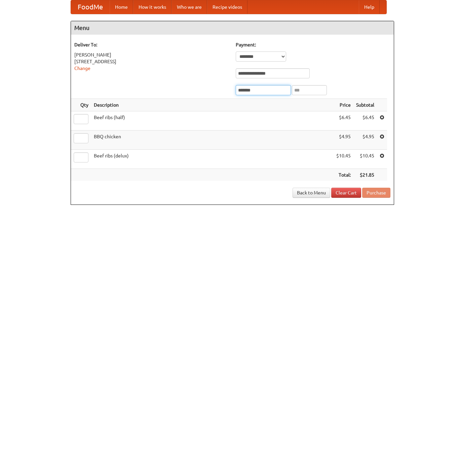 This screenshot has height=476, width=457. I want to click on a: Help, so click(370, 7).